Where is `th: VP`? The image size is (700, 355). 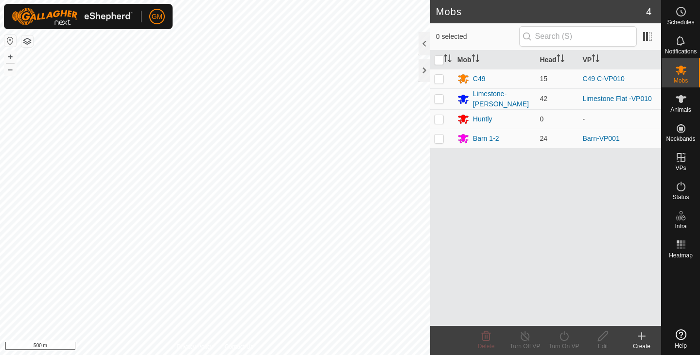 th: VP is located at coordinates (620, 60).